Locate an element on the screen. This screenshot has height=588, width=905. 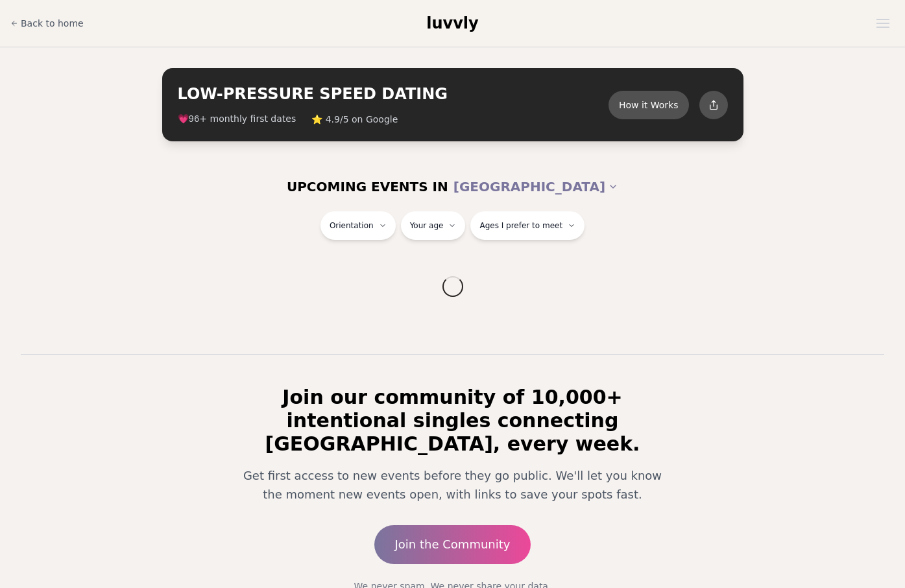
span: 💗 + monthly first dates is located at coordinates (237, 119).